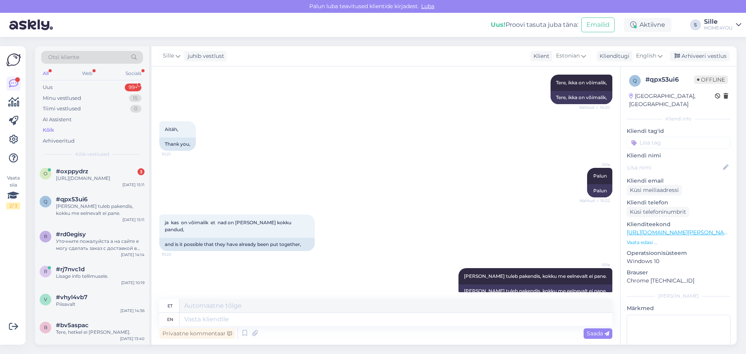 Image resolution: width=746 pixels, height=354 pixels. Describe the element at coordinates (47, 87) in the screenshot. I see `div: Uus` at that location.